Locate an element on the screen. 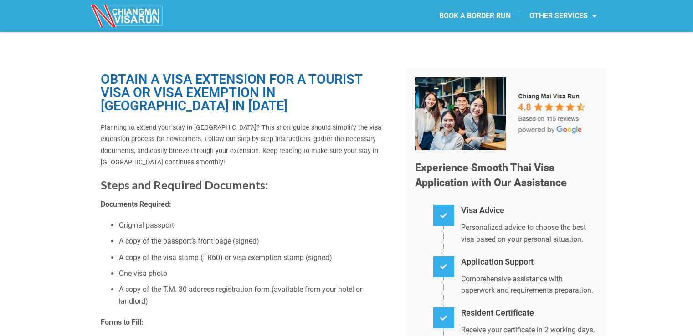 This screenshot has height=336, width=693. span: Experience Smooth Thai Visa Application with Our Assistance is located at coordinates (491, 175).